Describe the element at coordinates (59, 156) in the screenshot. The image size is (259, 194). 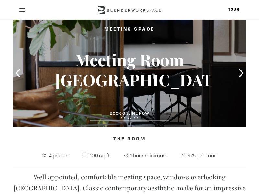
I see `span: 4 people` at that location.